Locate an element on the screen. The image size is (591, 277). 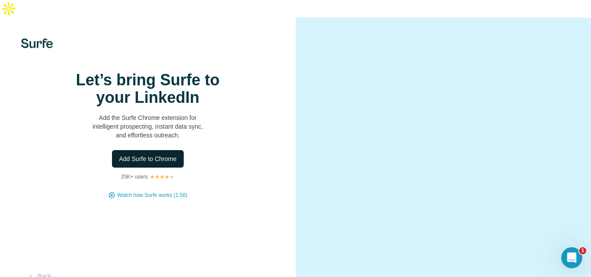
p: 25K+ users is located at coordinates (134, 177).